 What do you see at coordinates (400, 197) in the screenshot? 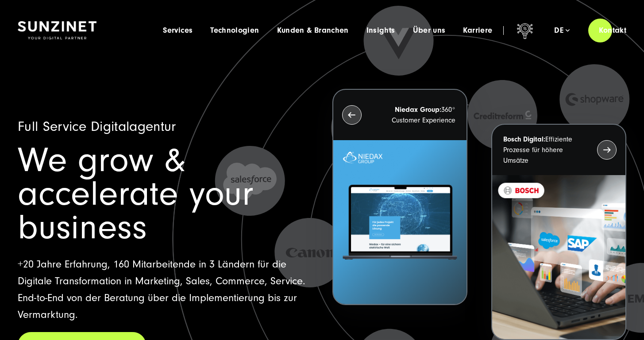
I see `button: Niedax Group:360° Customer Experience Letztes Projekt von Niedax. Ein Laptop auf dem die Niedax W...` at bounding box center [400, 197].